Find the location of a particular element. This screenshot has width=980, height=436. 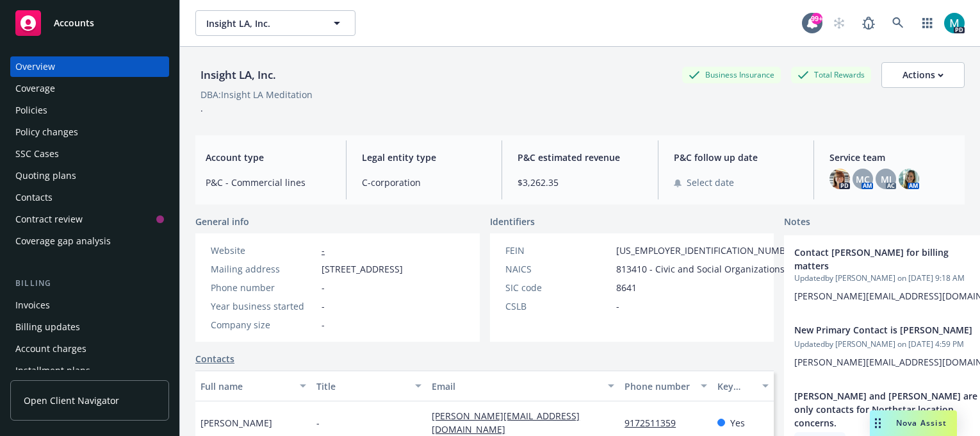

a: Switch app is located at coordinates (928, 23).